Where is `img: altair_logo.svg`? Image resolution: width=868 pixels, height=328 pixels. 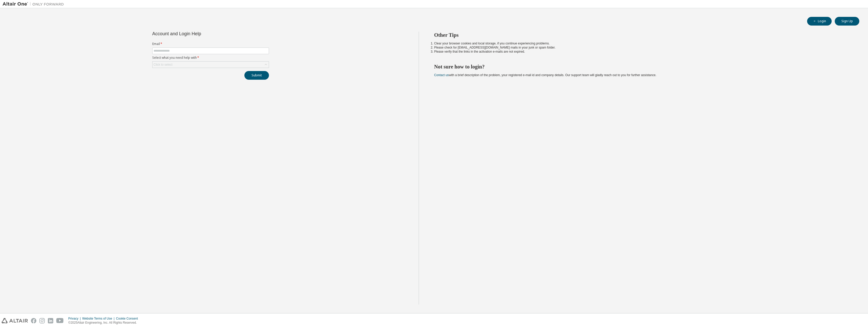
img: altair_logo.svg is located at coordinates (15, 321).